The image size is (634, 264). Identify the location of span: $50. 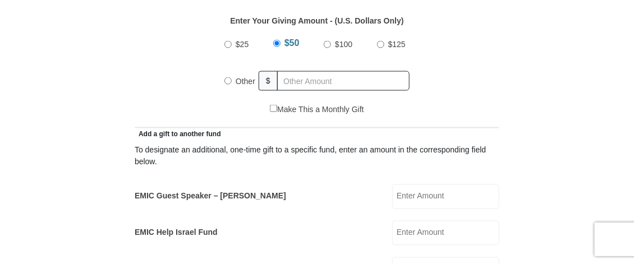
(292, 43).